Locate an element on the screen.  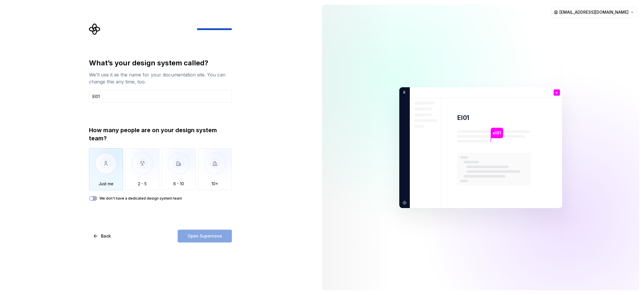
div: How many people are on your design system team? is located at coordinates (161, 134).